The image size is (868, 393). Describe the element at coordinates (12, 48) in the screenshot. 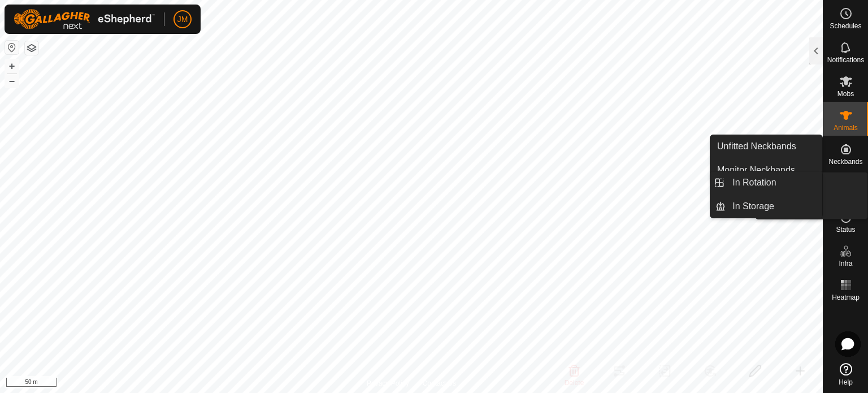

I see `button: Reset Map` at that location.